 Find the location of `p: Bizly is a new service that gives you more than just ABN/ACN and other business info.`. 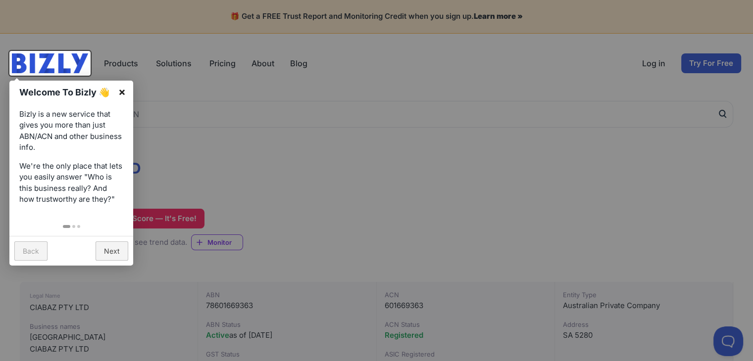

p: Bizly is a new service that gives you more than just ABN/ACN and other business info. is located at coordinates (71, 131).